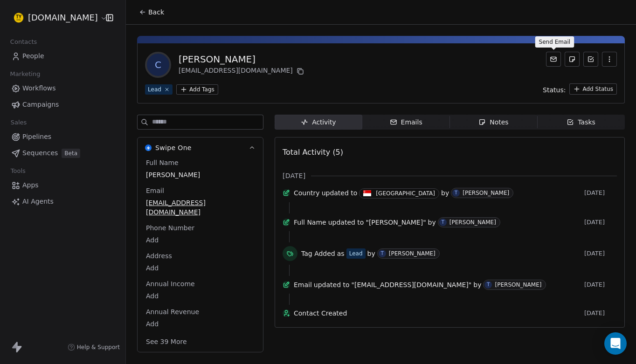  What do you see at coordinates (62, 56) in the screenshot?
I see `a: People` at bounding box center [62, 56].